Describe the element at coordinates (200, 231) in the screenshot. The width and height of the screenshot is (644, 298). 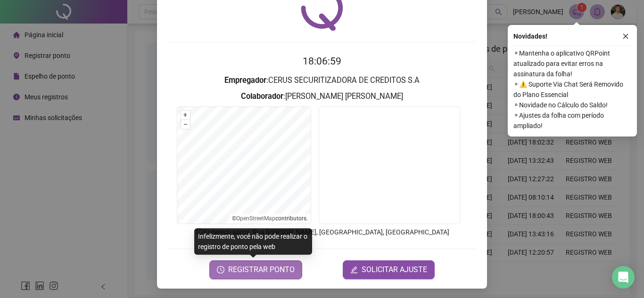
I see `span: info-circle` at that location.